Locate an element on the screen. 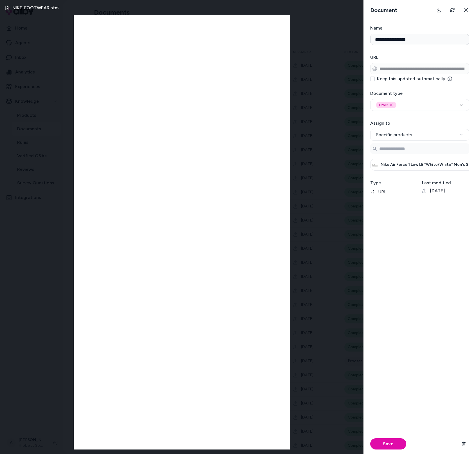 This screenshot has height=454, width=476. span: Specific products is located at coordinates (394, 135).